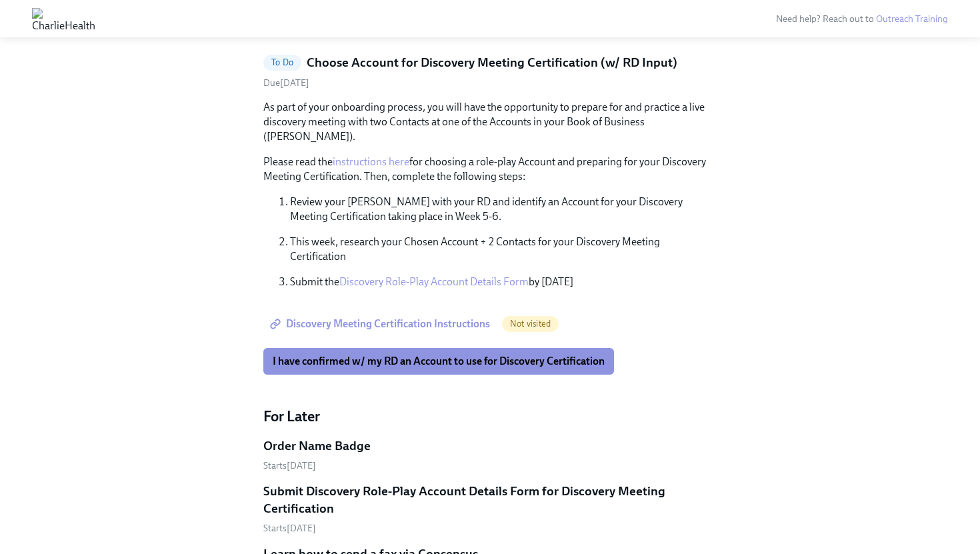 This screenshot has height=554, width=980. What do you see at coordinates (382, 324) in the screenshot?
I see `a: Discovery Meeting Certification Instructions` at bounding box center [382, 324].